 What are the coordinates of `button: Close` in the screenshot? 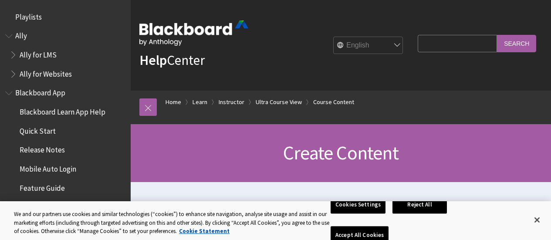 It's located at (537, 220).